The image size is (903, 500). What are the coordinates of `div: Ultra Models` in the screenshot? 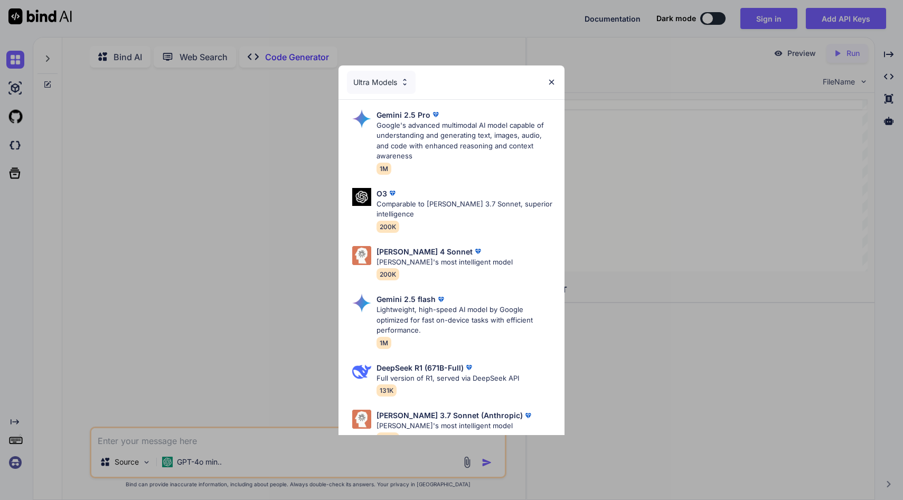 It's located at (381, 82).